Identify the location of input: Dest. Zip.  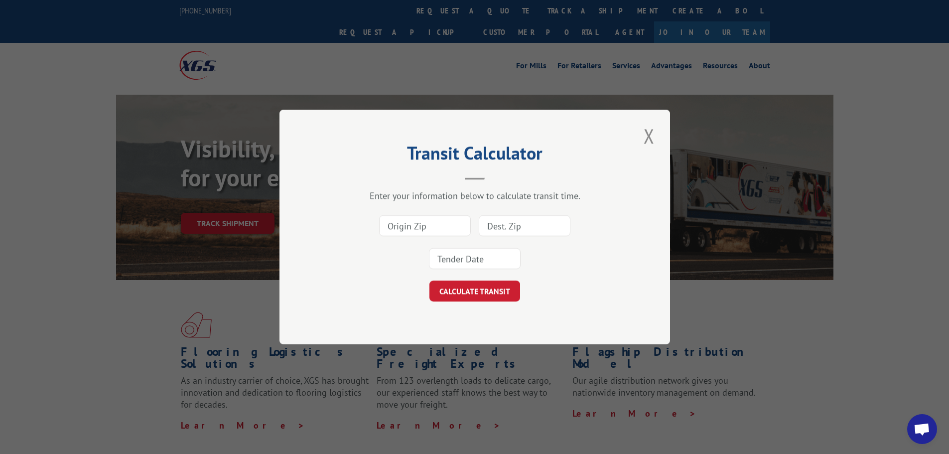
(524, 226).